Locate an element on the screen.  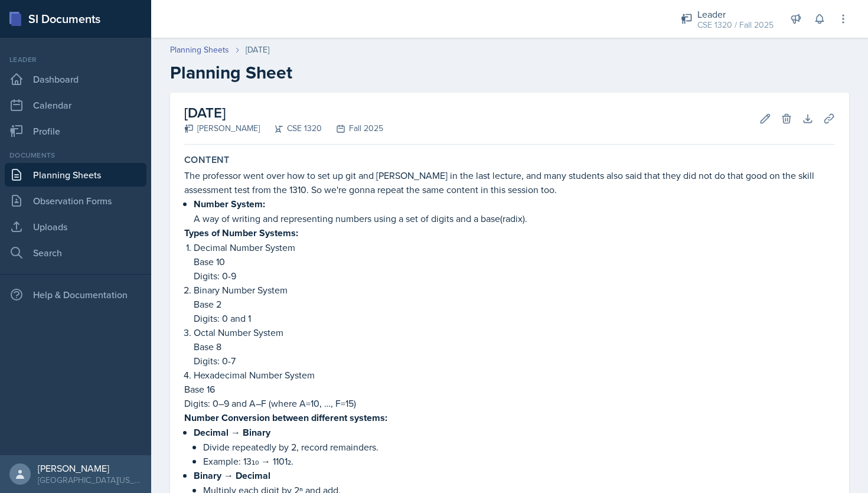
div: Documents is located at coordinates (75, 155).